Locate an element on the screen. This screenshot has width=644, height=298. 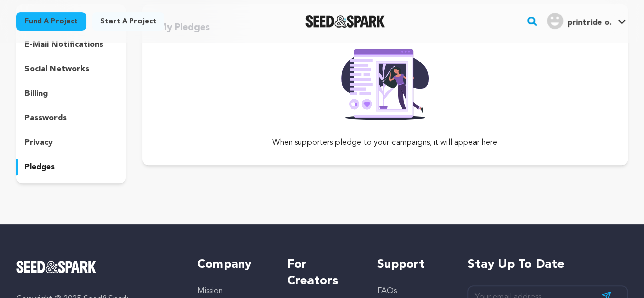
a: printride o.'s Profile is located at coordinates (586, 20).